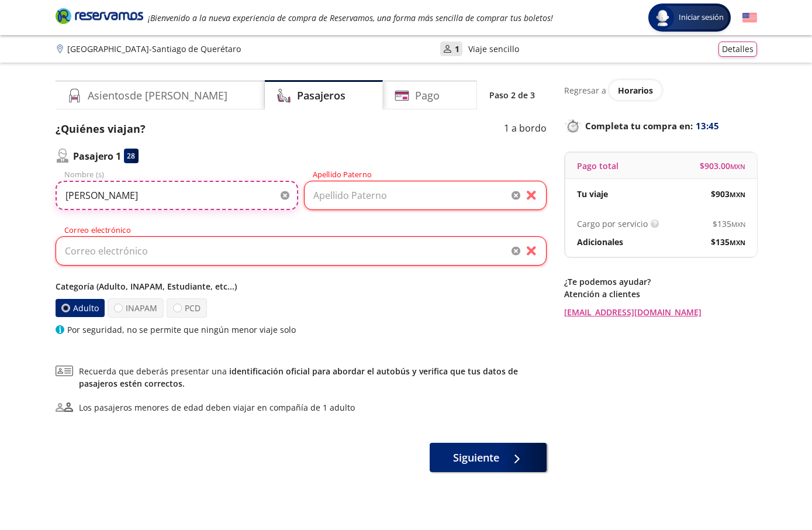  I want to click on p: ¿Te podemos ayudar?, so click(661, 281).